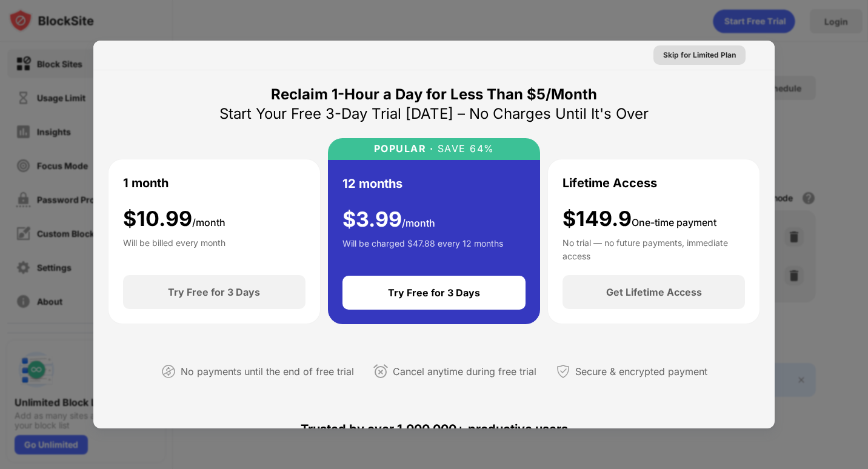  Describe the element at coordinates (423, 249) in the screenshot. I see `div: Will be charged $47.88 every 12 months` at that location.